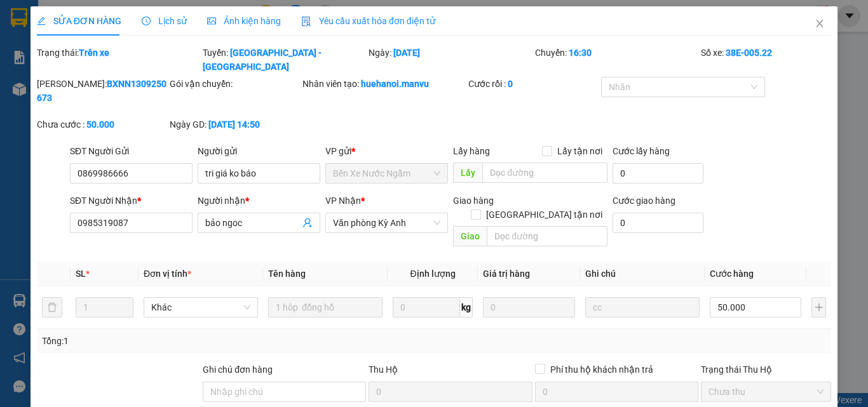  What do you see at coordinates (472, 151) in the screenshot?
I see `span: Lấy hàng` at bounding box center [472, 151].